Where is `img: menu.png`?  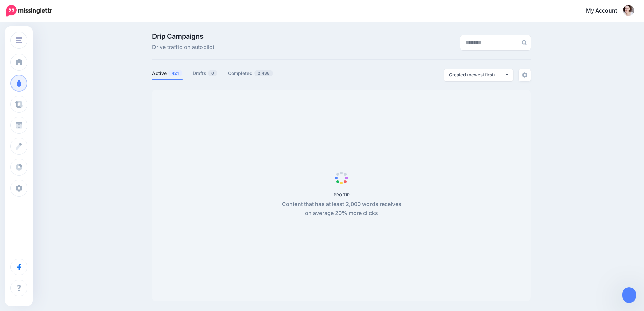
img: menu.png is located at coordinates (19, 41).